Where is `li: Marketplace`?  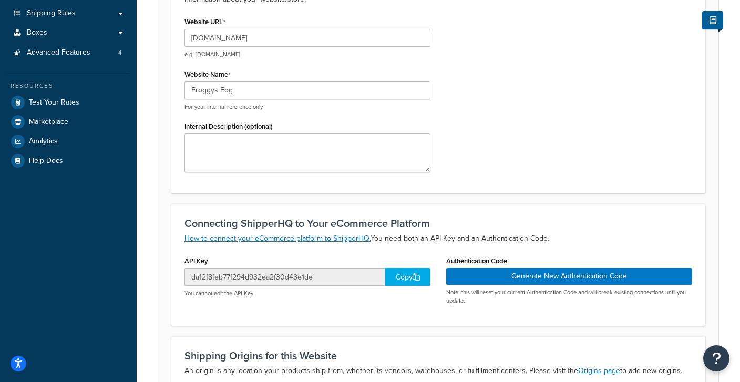 li: Marketplace is located at coordinates (68, 122).